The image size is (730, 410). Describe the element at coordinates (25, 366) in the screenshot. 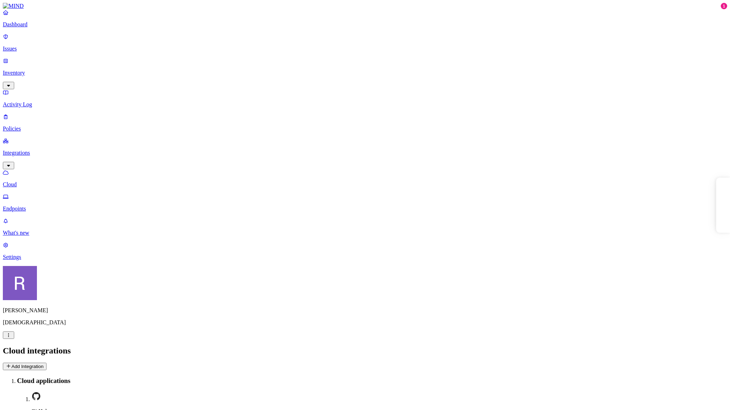

I see `button: Add Integration` at that location.